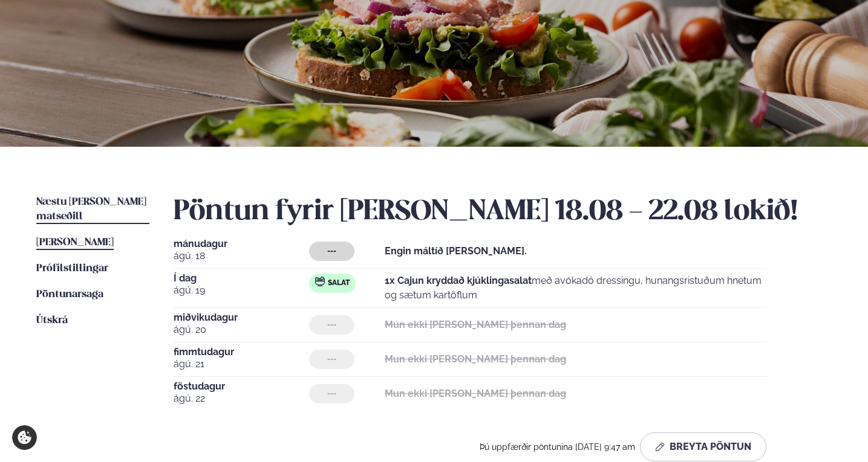 The height and width of the screenshot is (462, 868). Describe the element at coordinates (241, 244) in the screenshot. I see `span: mánudagur` at that location.